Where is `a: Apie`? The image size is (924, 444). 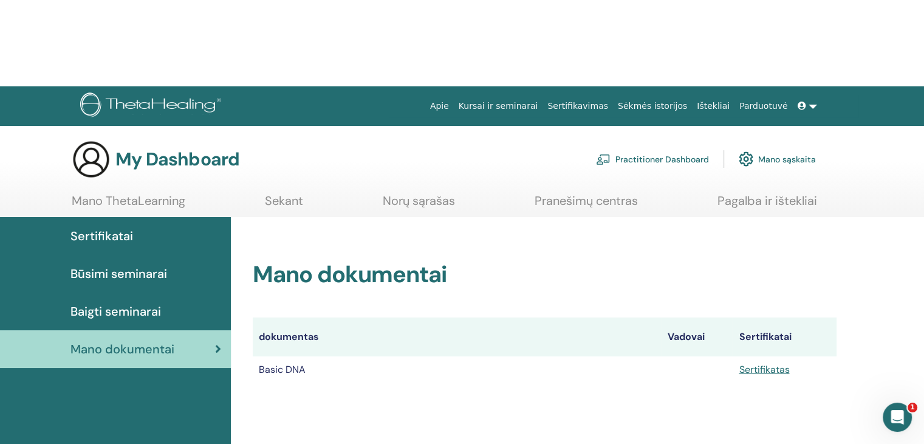 a: Apie is located at coordinates (439, 105).